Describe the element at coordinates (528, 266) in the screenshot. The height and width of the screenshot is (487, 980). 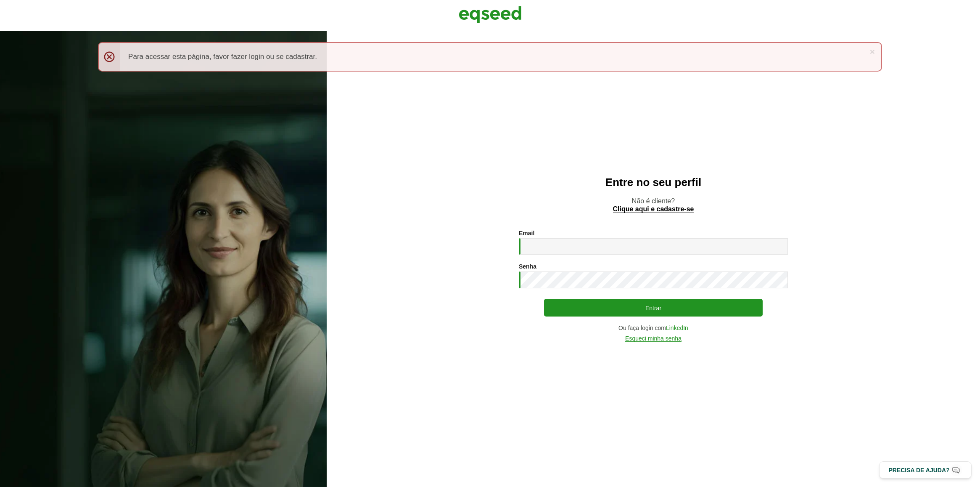
I see `label: Senha` at that location.